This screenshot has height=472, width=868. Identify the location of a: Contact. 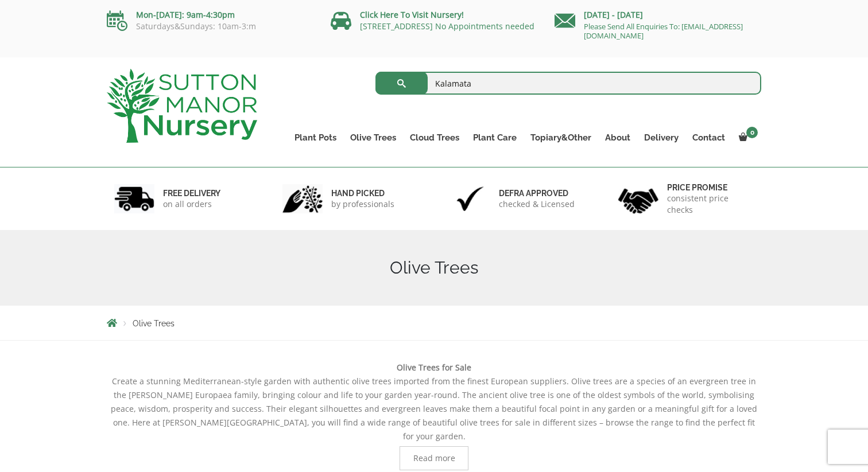
(708, 138).